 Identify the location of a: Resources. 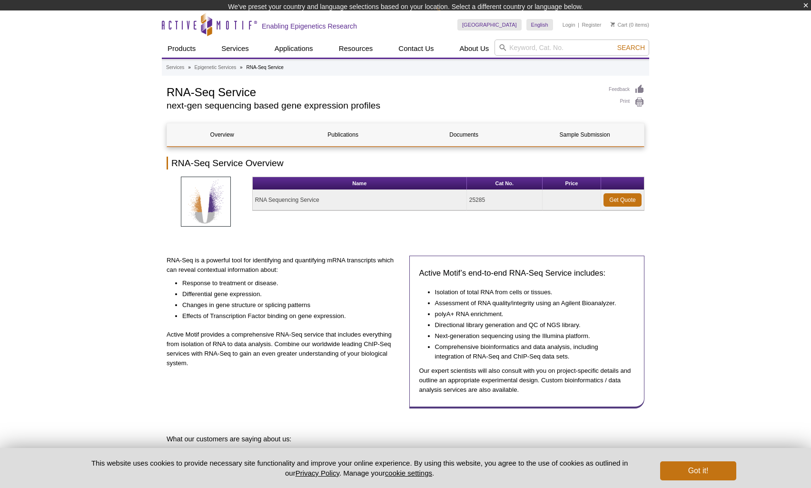
(356, 49).